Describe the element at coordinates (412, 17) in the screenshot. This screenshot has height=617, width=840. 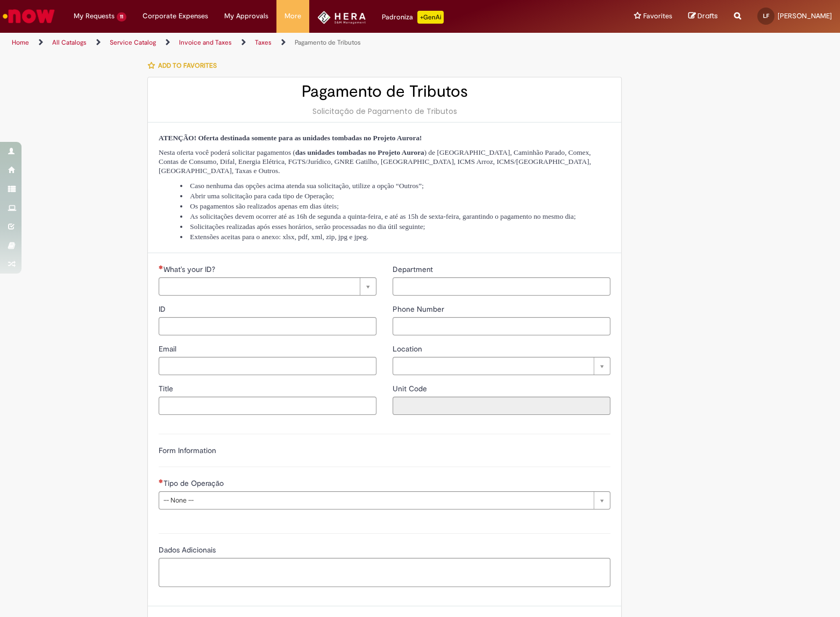
I see `div: Padroniza` at that location.